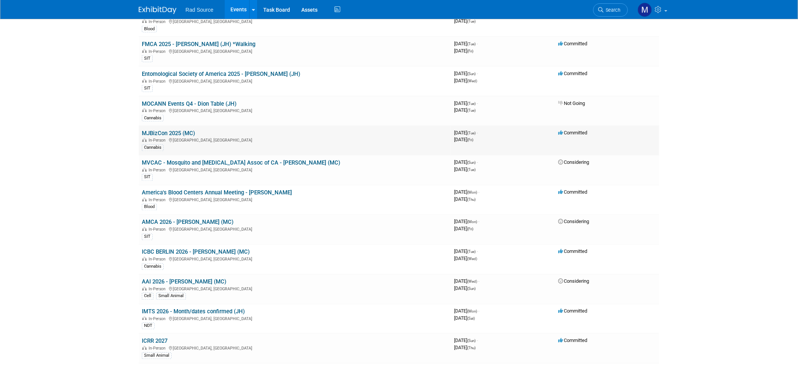 The width and height of the screenshot is (798, 382). Describe the element at coordinates (149, 207) in the screenshot. I see `div: Blood` at that location.